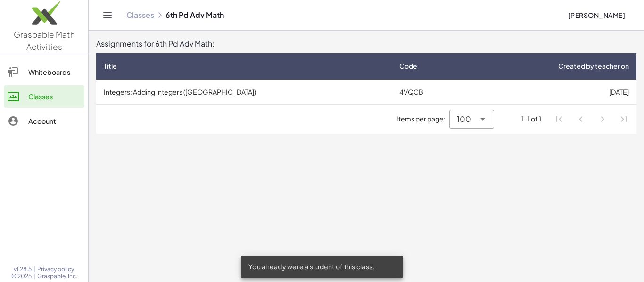 The image size is (644, 282). What do you see at coordinates (322, 267) in the screenshot?
I see `div: You already were a student of this class.` at bounding box center [322, 267].